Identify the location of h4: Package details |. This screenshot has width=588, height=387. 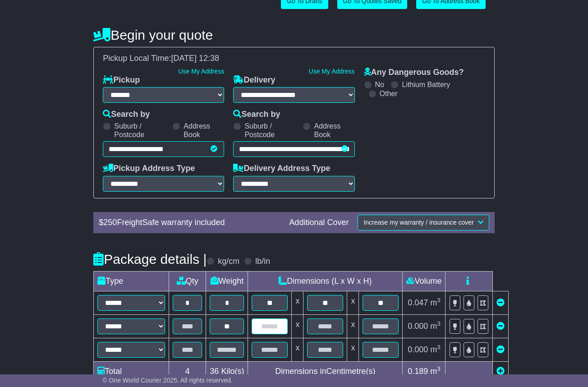
(150, 259).